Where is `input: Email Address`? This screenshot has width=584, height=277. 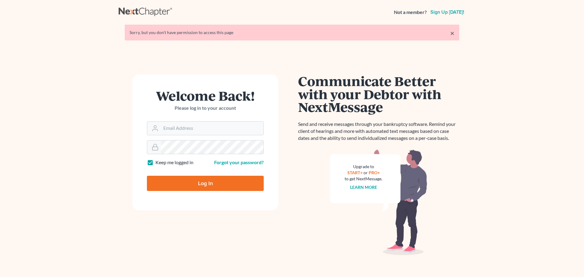
input: Email Address is located at coordinates (212, 128).